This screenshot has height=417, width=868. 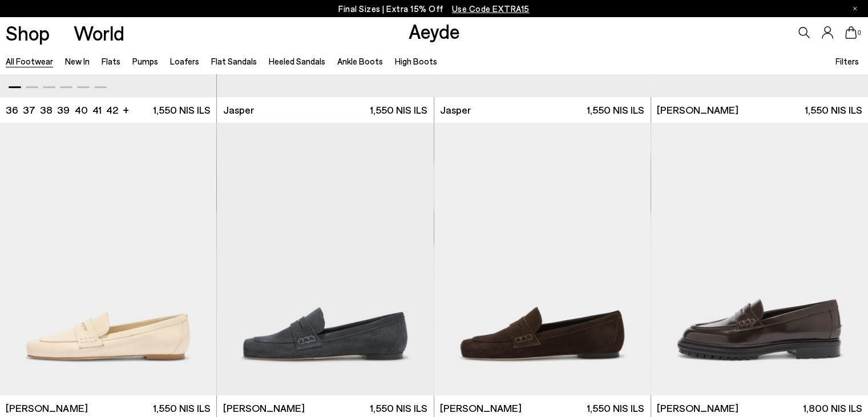 What do you see at coordinates (360, 61) in the screenshot?
I see `a: Ankle Boots` at bounding box center [360, 61].